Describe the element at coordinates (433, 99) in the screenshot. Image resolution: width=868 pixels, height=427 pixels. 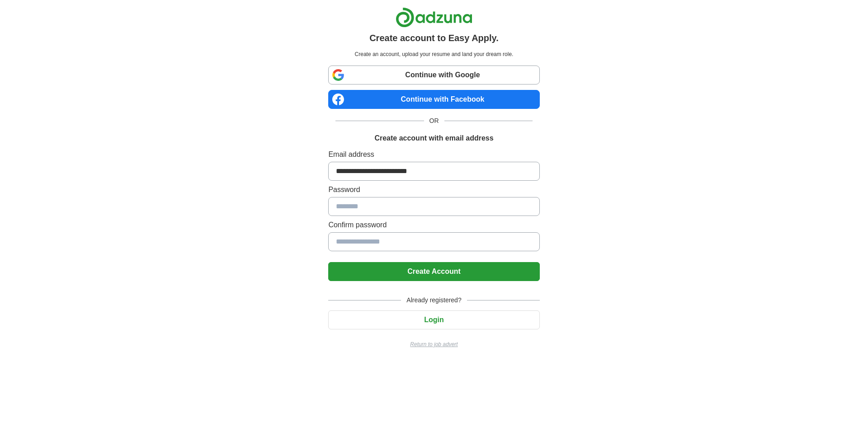
I see `a: Continue with Facebook` at that location.